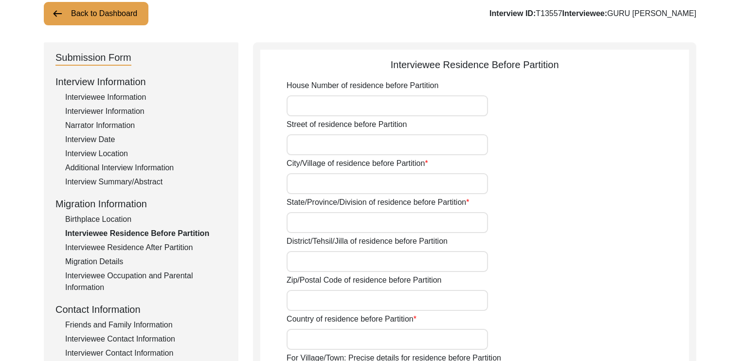 Image resolution: width=740 pixels, height=361 pixels. Describe the element at coordinates (146, 353) in the screenshot. I see `div: Interviewer Contact Information` at that location.